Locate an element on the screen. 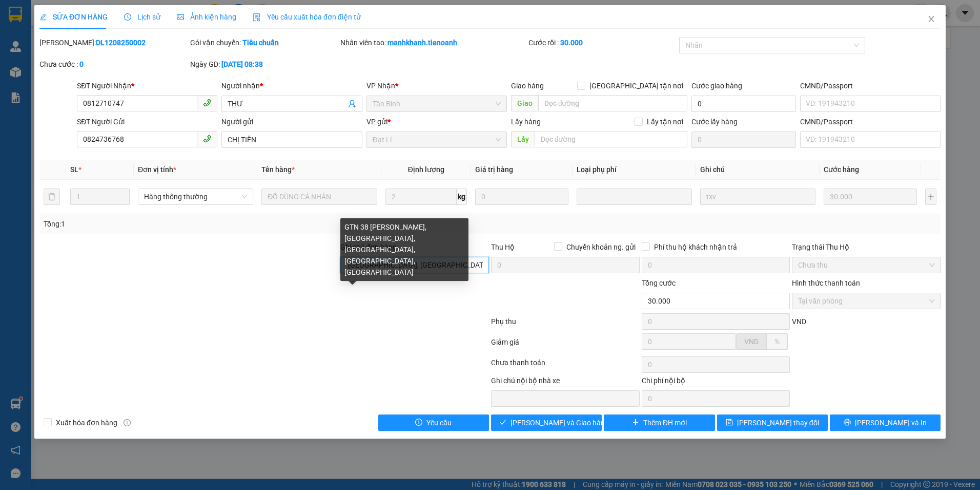 Image resolution: width=980 pixels, height=490 pixels. span: Định lượng is located at coordinates (426, 169).